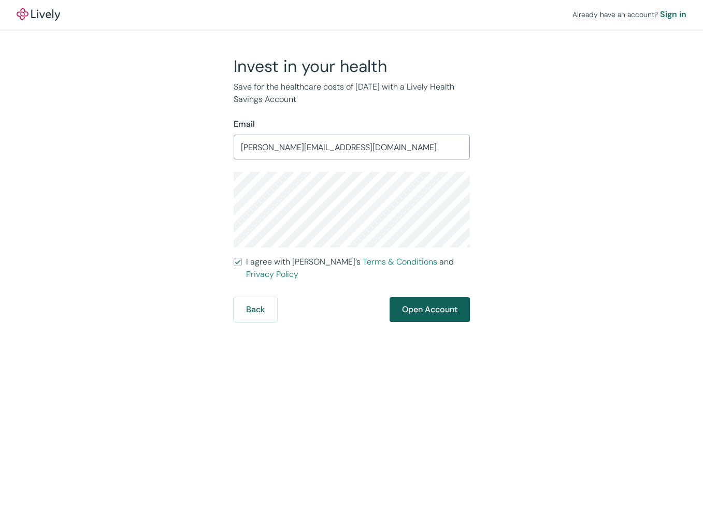 This screenshot has height=526, width=703. What do you see at coordinates (400, 262) in the screenshot?
I see `a: Terms & Conditions` at bounding box center [400, 262].